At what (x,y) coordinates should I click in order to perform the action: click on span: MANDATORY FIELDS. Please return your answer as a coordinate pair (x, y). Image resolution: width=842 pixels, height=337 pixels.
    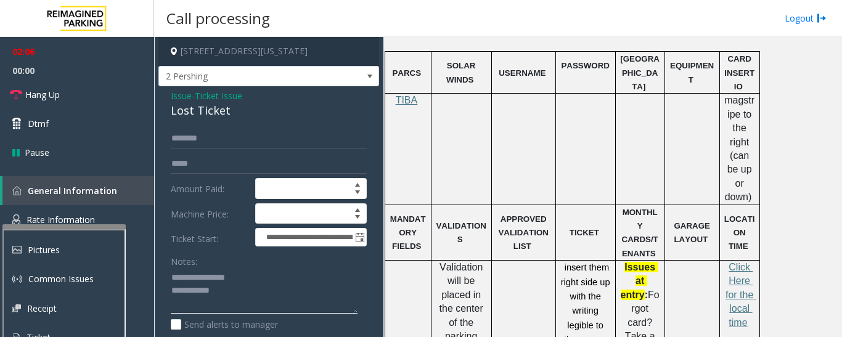
    Looking at the image, I should click on (408, 233).